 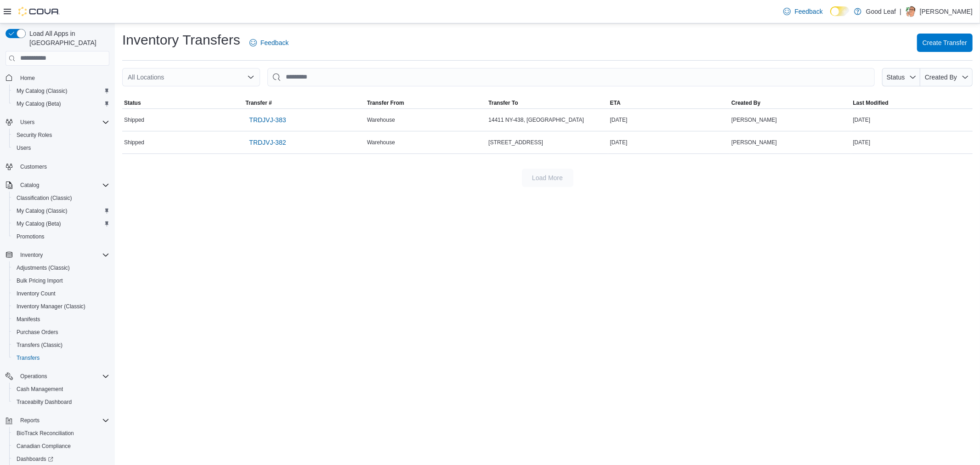 What do you see at coordinates (40, 389) in the screenshot?
I see `a: Cash Management` at bounding box center [40, 389].